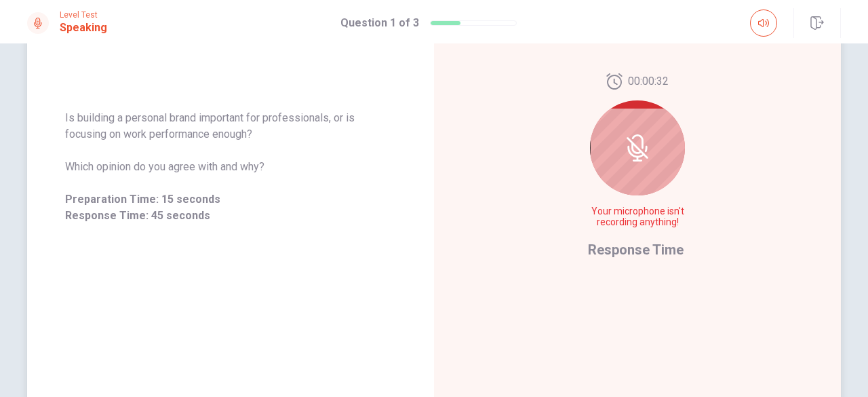  What do you see at coordinates (230, 127) in the screenshot?
I see `span: Is building a personal brand important for professionals, or is focusing on work performance enough?` at bounding box center [230, 127].